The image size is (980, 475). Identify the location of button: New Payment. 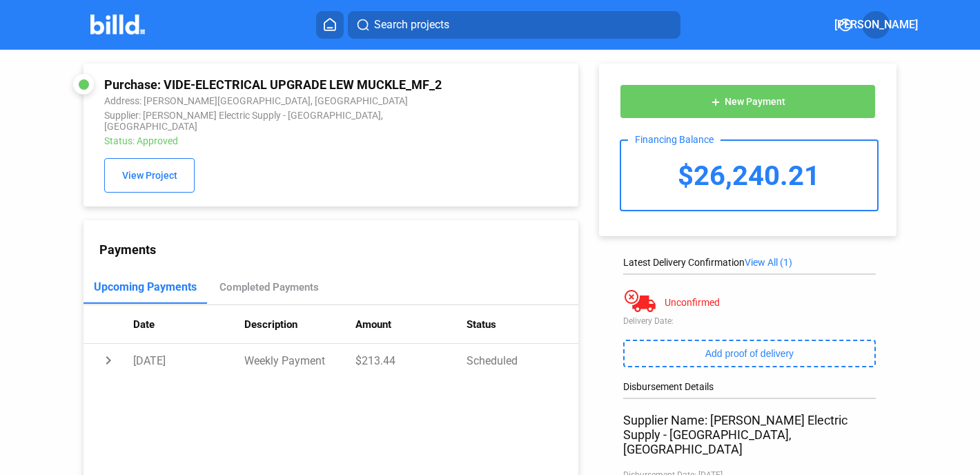
(747, 102).